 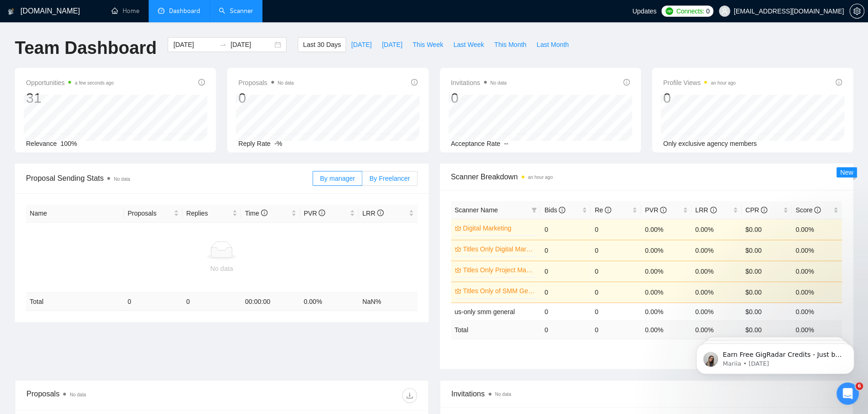 I want to click on span: Last 30 Days, so click(x=322, y=44).